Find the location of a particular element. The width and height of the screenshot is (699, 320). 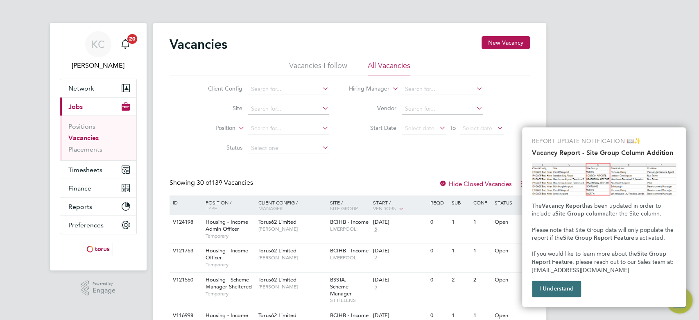

div: Start / is located at coordinates (399, 205).